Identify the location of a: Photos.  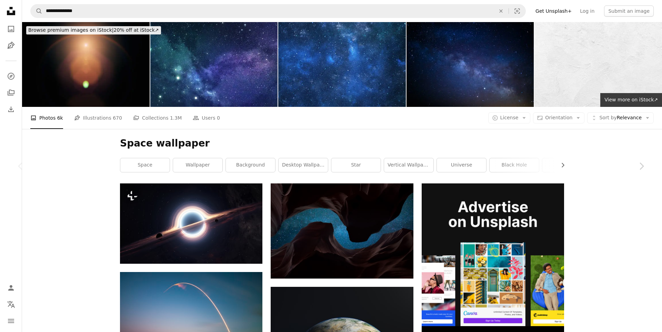
(11, 29).